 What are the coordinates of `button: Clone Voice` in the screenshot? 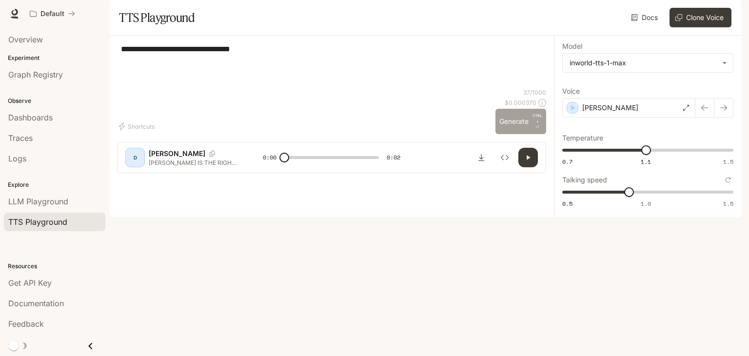 It's located at (701, 18).